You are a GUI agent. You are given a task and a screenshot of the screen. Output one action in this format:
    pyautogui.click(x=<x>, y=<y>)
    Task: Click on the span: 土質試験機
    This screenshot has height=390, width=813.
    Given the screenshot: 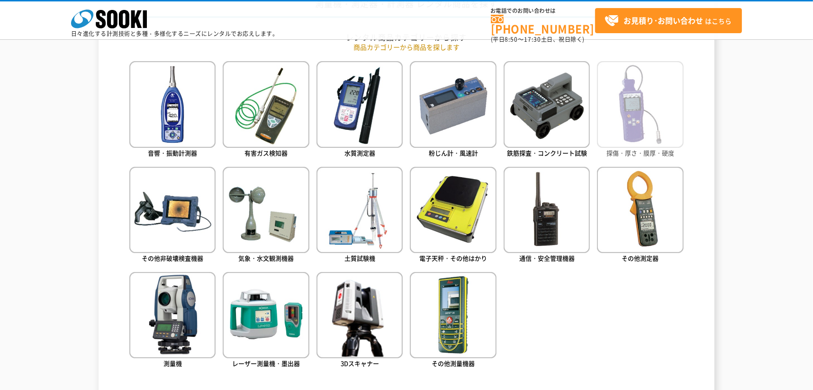 What is the action you would take?
    pyautogui.click(x=360, y=258)
    